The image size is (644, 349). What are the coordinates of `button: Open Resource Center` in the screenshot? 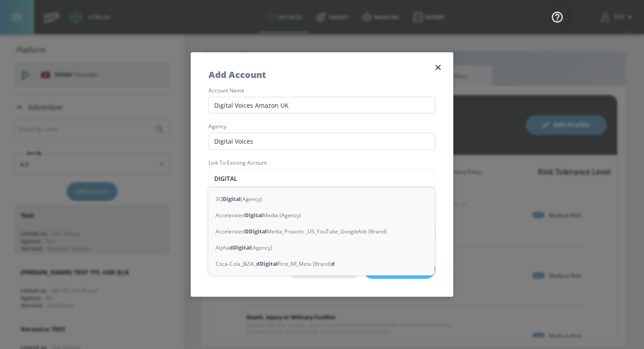 It's located at (557, 17).